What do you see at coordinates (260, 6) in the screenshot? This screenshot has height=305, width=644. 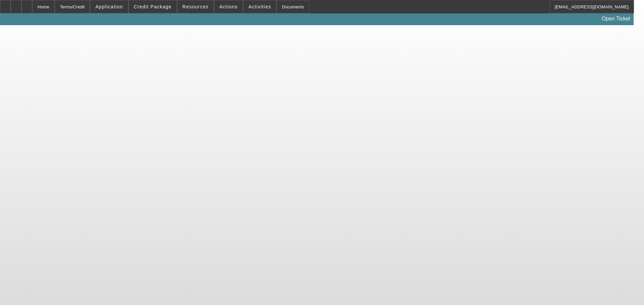 I see `button: Activities` at bounding box center [260, 6].